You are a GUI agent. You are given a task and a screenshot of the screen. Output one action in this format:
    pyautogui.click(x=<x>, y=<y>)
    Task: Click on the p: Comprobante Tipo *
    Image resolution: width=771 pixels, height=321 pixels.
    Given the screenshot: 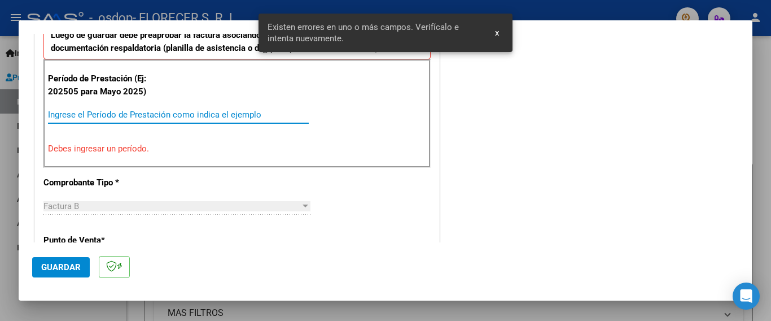 What is the action you would take?
    pyautogui.click(x=102, y=182)
    